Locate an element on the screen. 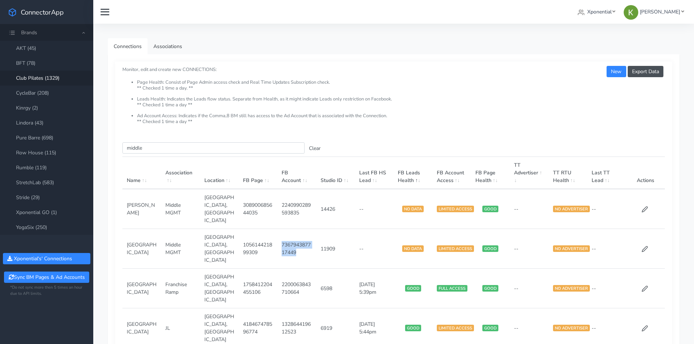  button: Sync BM Pages & Ad Accounts is located at coordinates (46, 277).